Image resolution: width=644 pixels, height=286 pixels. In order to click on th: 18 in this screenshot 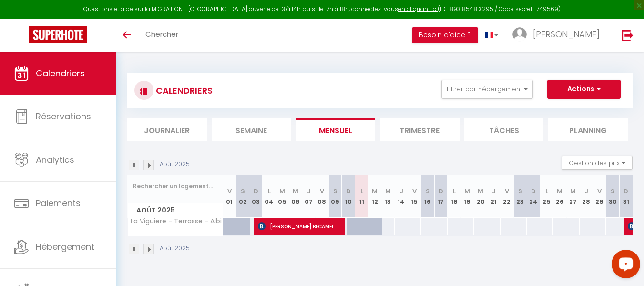, I will do `click(454, 196)`.